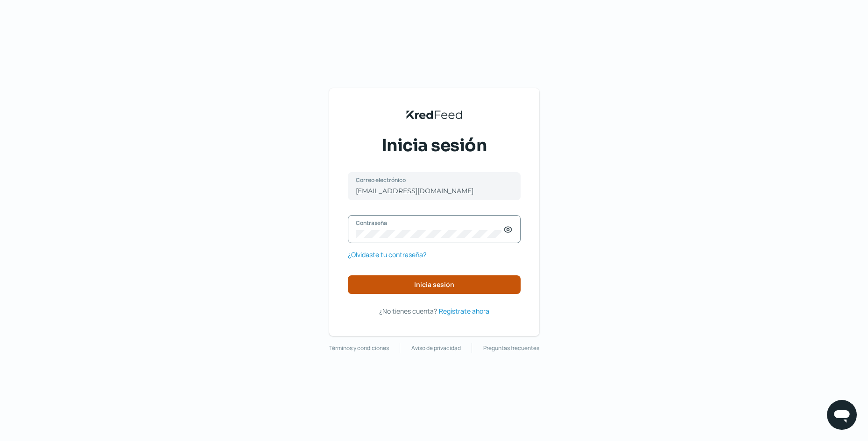 The height and width of the screenshot is (441, 868). What do you see at coordinates (436, 348) in the screenshot?
I see `span: Aviso de privacidad` at bounding box center [436, 348].